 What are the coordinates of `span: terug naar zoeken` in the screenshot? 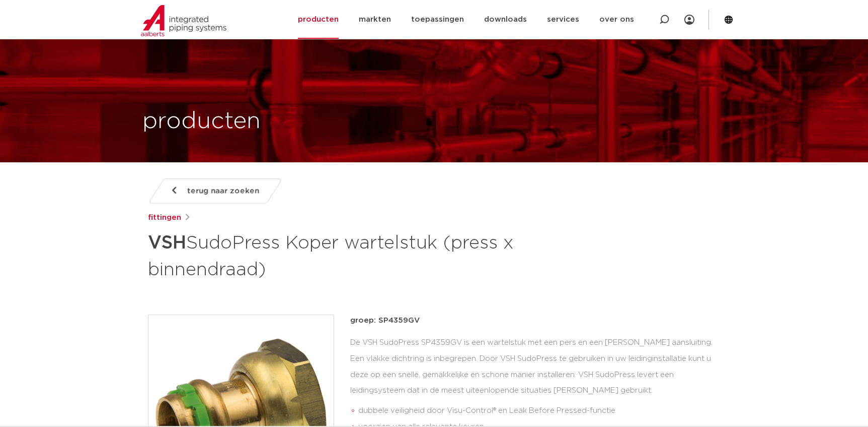 It's located at (223, 191).